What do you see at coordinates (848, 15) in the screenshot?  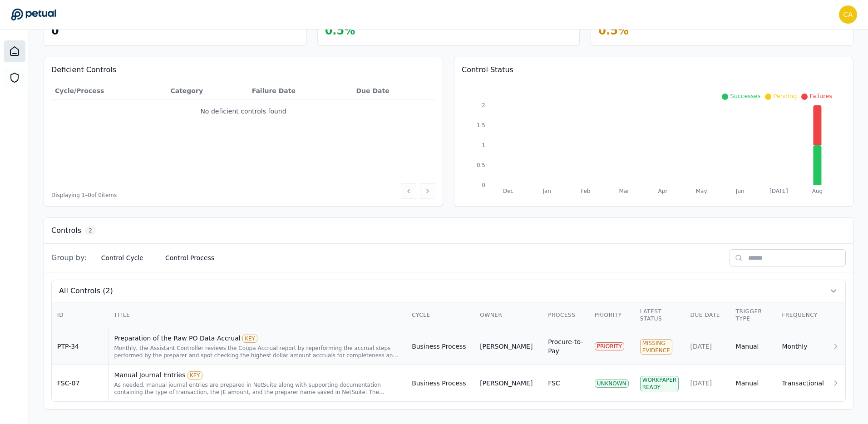 I see `img: carmen.lam@klaviyo.com` at bounding box center [848, 15].